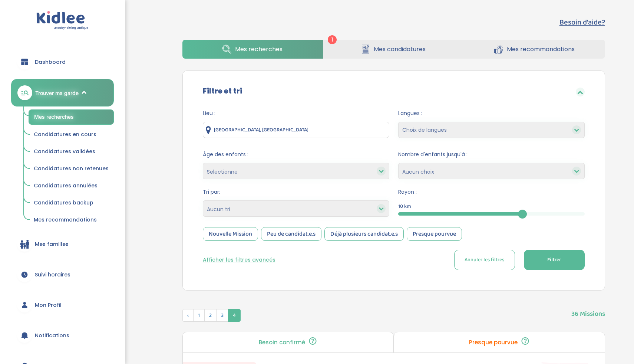  Describe the element at coordinates (296, 113) in the screenshot. I see `span: Lieu :` at that location.